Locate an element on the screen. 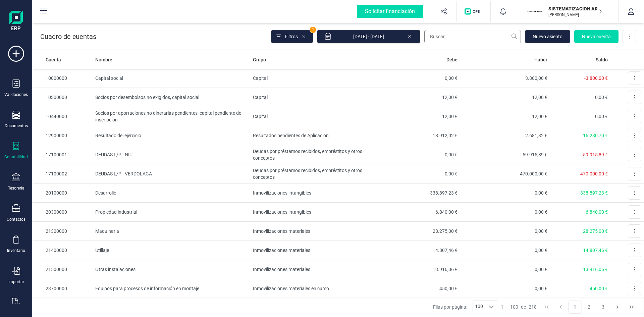 Image resolution: width=644 pixels, height=317 pixels. div: Filas por página: is located at coordinates (466, 307).